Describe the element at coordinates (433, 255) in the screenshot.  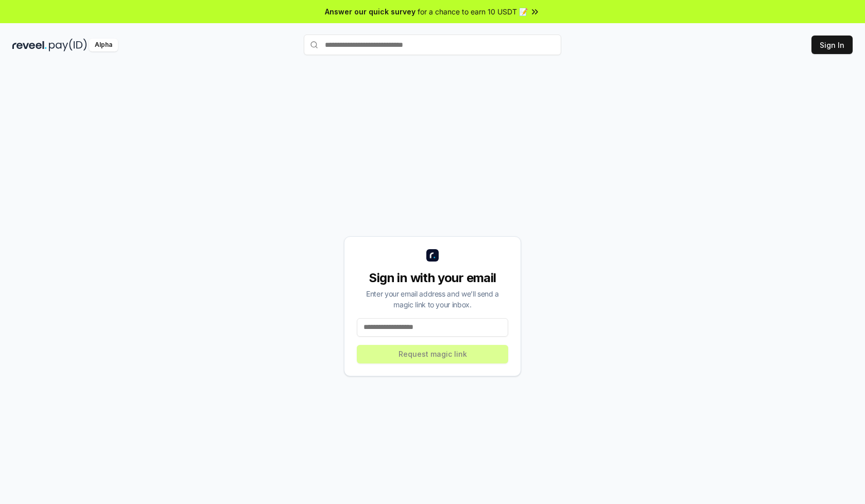
I see `img: logo_small` at that location.